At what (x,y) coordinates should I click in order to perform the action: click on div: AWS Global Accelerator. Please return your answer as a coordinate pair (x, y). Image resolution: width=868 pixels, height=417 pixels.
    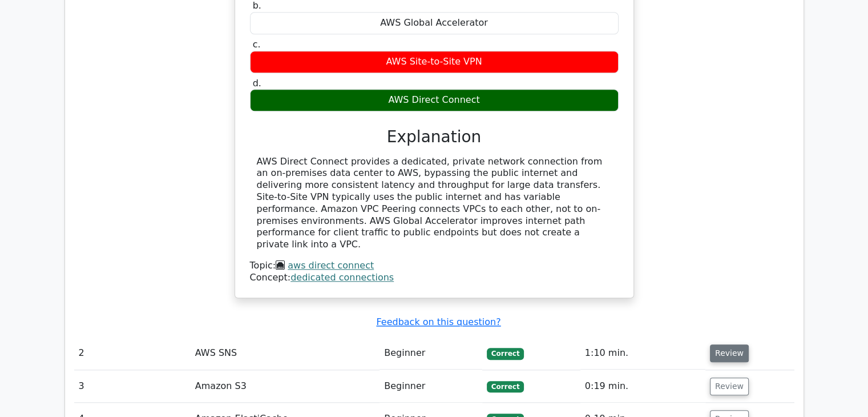
    Looking at the image, I should click on (434, 23).